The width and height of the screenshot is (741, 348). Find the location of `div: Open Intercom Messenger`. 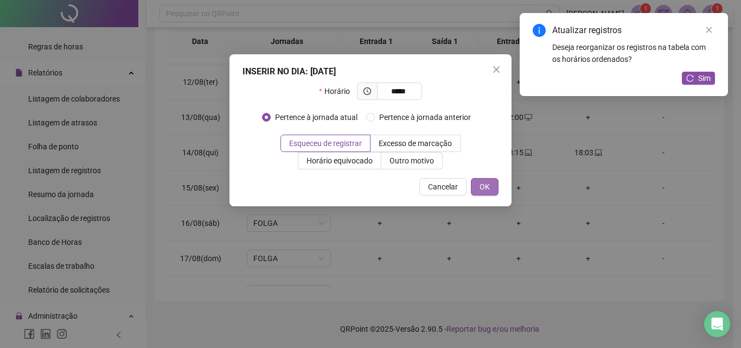

div: Open Intercom Messenger is located at coordinates (717, 324).